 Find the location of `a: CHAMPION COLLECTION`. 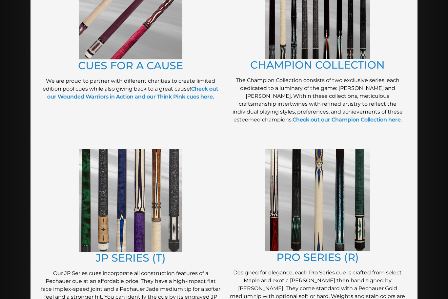

a: CHAMPION COLLECTION is located at coordinates (317, 65).